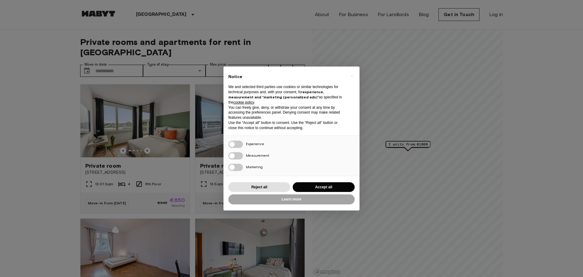 This screenshot has width=583, height=277. What do you see at coordinates (291, 199) in the screenshot?
I see `button: Learn more` at bounding box center [291, 199].